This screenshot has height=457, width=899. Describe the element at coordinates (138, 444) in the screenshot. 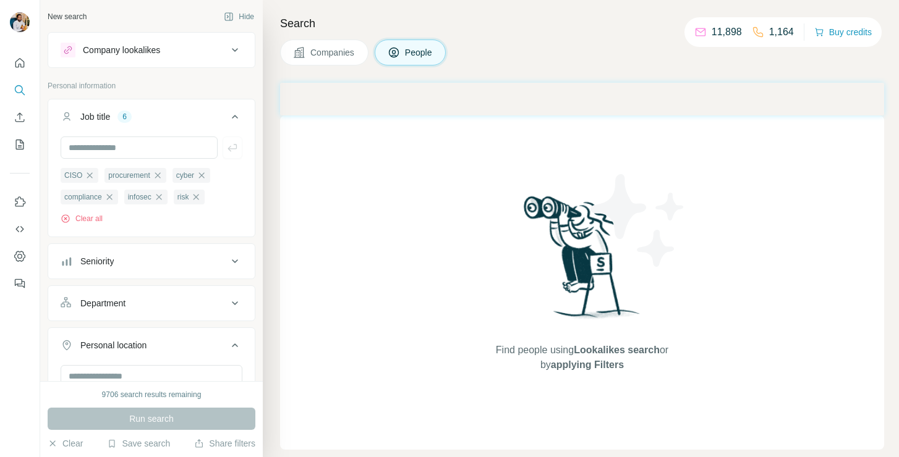

I see `button: Save search` at that location.